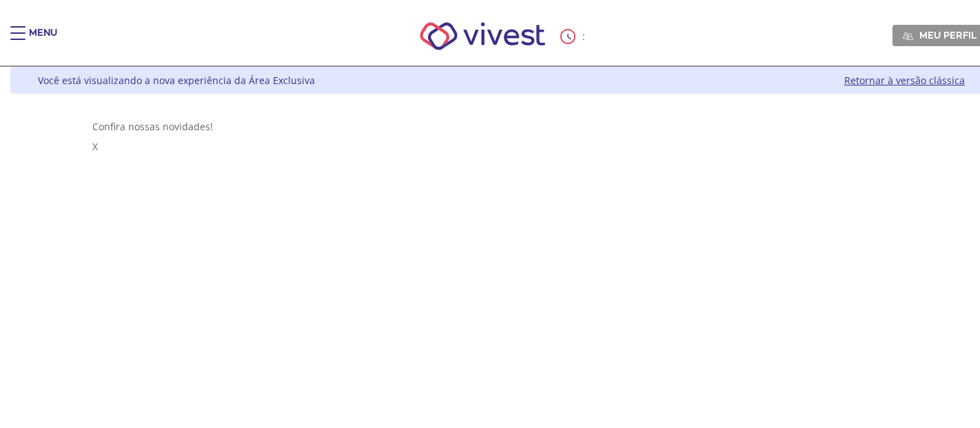 The height and width of the screenshot is (428, 980). What do you see at coordinates (176, 80) in the screenshot?
I see `div: Você está visualizando a nova experiência da Área Exclusiva` at bounding box center [176, 80].